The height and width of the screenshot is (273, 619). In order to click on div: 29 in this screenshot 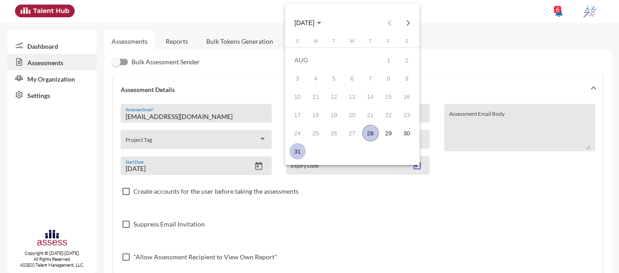, I will do `click(389, 133)`.